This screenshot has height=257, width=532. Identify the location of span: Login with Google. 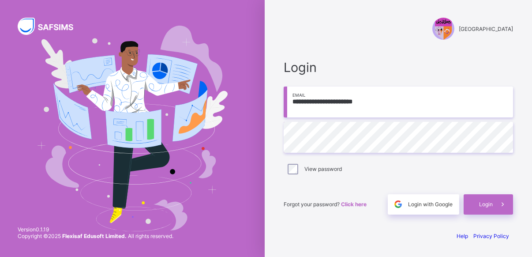
(430, 204).